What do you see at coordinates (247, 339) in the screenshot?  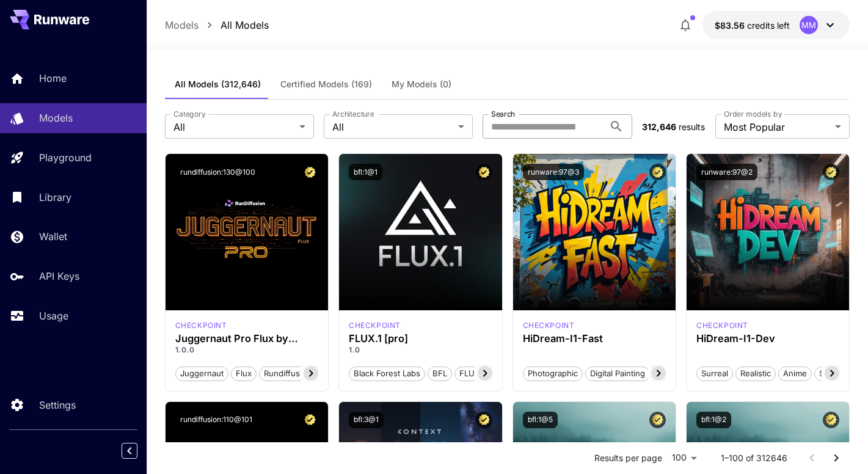 I see `div: Juggernaut Pro Flux by RunDiffusion` at bounding box center [247, 339].